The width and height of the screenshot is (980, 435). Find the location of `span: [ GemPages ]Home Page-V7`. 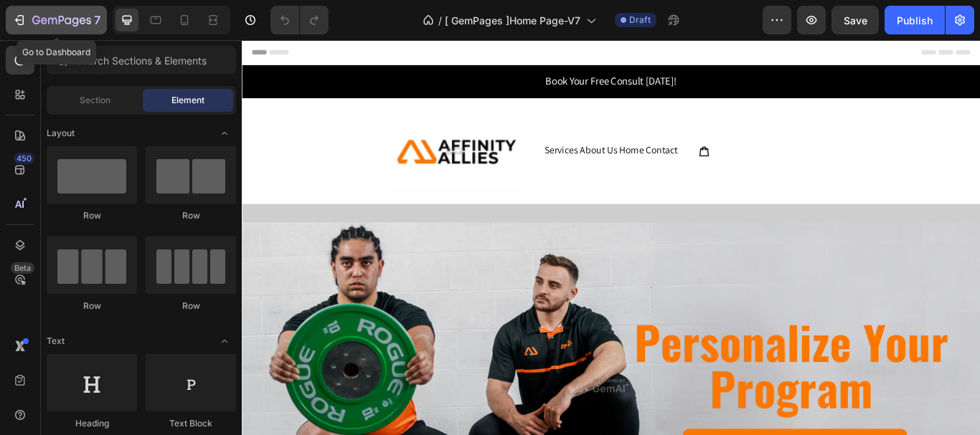

span: [ GemPages ]Home Page-V7 is located at coordinates (513, 20).